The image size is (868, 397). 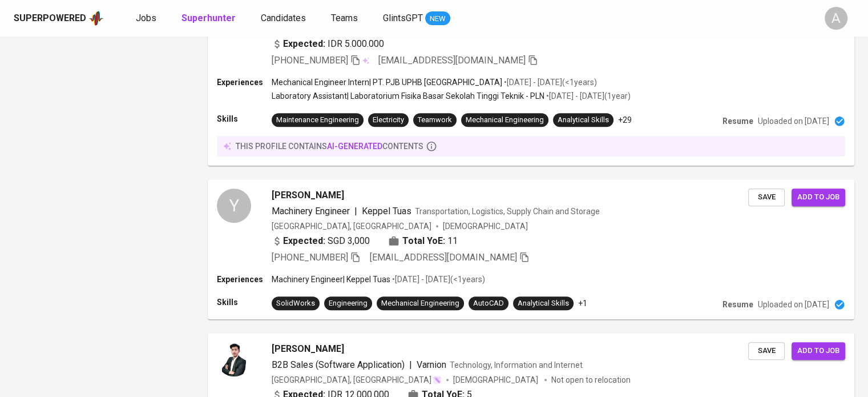 What do you see at coordinates (328, 44) in the screenshot?
I see `div: IDR 5.000.000` at bounding box center [328, 44].